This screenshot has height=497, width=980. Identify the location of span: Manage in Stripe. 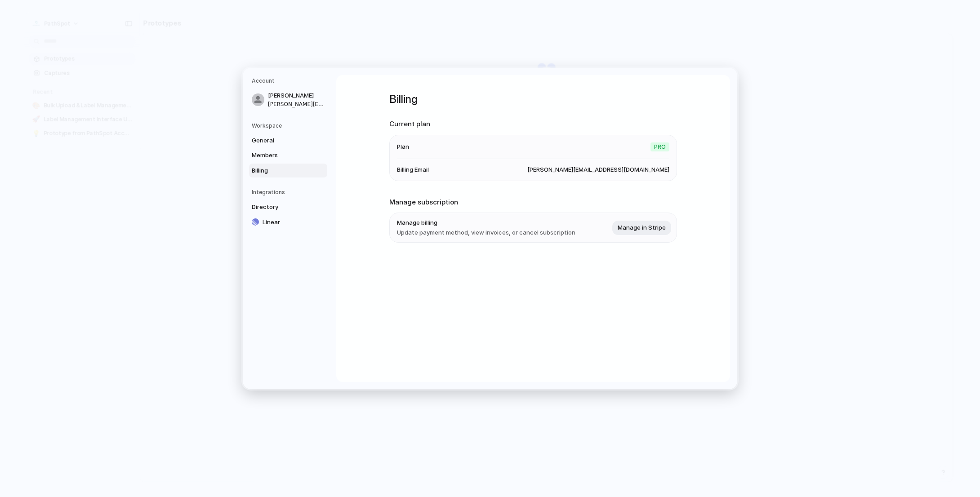
(642, 228).